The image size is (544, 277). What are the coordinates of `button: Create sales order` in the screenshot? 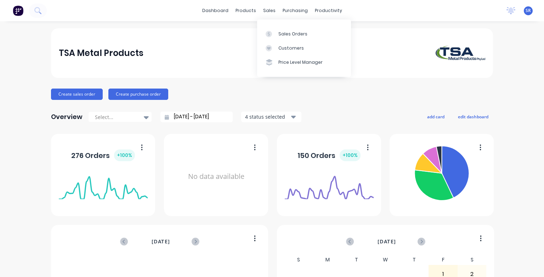 It's located at (77, 94).